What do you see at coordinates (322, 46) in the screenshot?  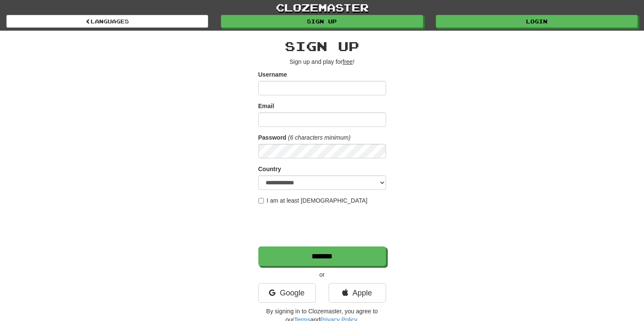 I see `h2: Sign up` at bounding box center [322, 46].